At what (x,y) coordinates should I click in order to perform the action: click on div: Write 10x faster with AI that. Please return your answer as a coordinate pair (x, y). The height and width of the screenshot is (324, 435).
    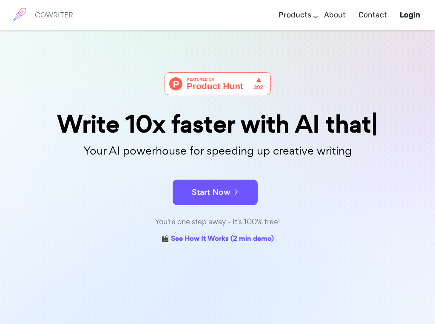
    Looking at the image, I should click on (218, 124).